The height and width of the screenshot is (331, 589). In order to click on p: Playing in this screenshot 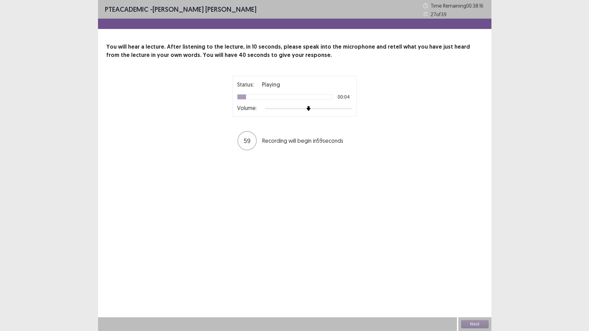, I will do `click(271, 85)`.